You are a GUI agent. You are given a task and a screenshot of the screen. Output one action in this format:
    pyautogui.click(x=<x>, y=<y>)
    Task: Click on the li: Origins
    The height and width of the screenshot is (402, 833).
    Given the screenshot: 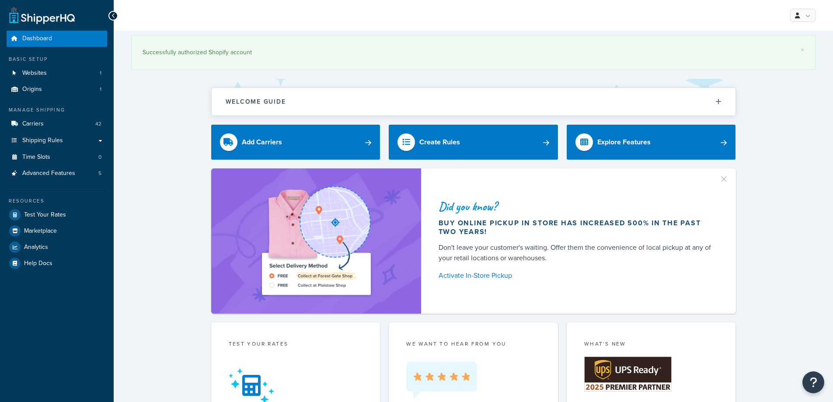 What is the action you would take?
    pyautogui.click(x=57, y=89)
    